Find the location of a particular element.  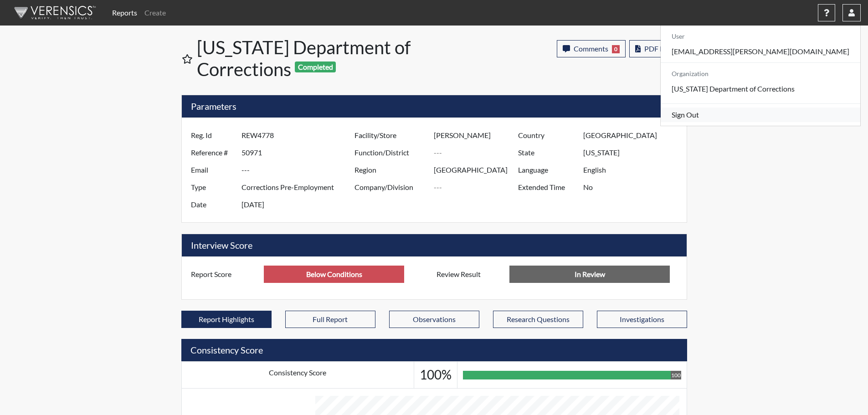

label: Company/Division is located at coordinates (391, 187).